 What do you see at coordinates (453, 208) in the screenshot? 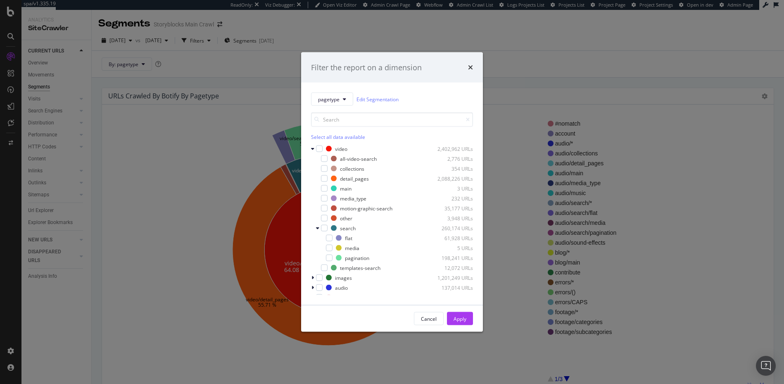
I see `div: 35,177 URLs` at bounding box center [453, 208].